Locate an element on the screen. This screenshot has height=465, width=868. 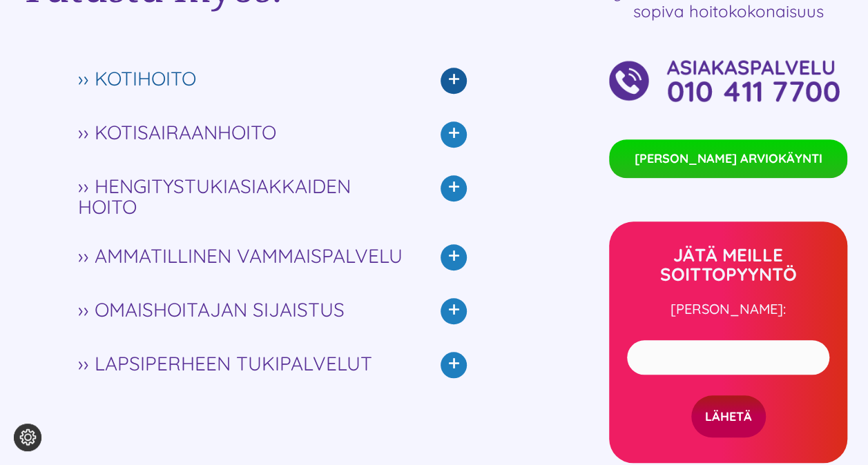
span: ›› AMMATILLINEN VAMMAISPALVELU is located at coordinates (245, 256).